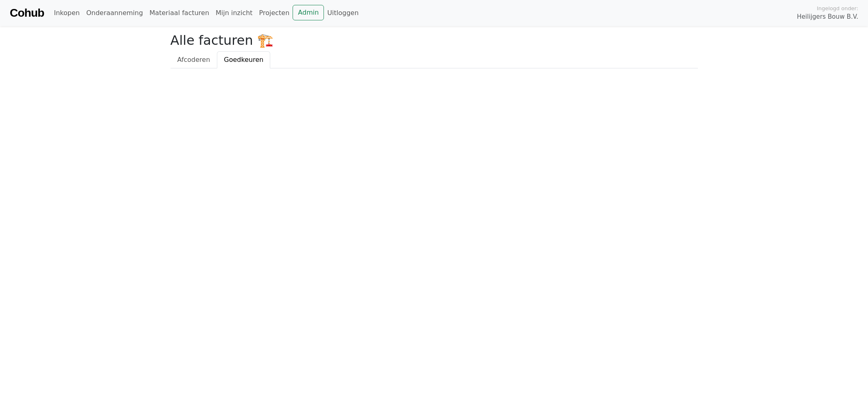  I want to click on a: Mijn inzicht, so click(234, 13).